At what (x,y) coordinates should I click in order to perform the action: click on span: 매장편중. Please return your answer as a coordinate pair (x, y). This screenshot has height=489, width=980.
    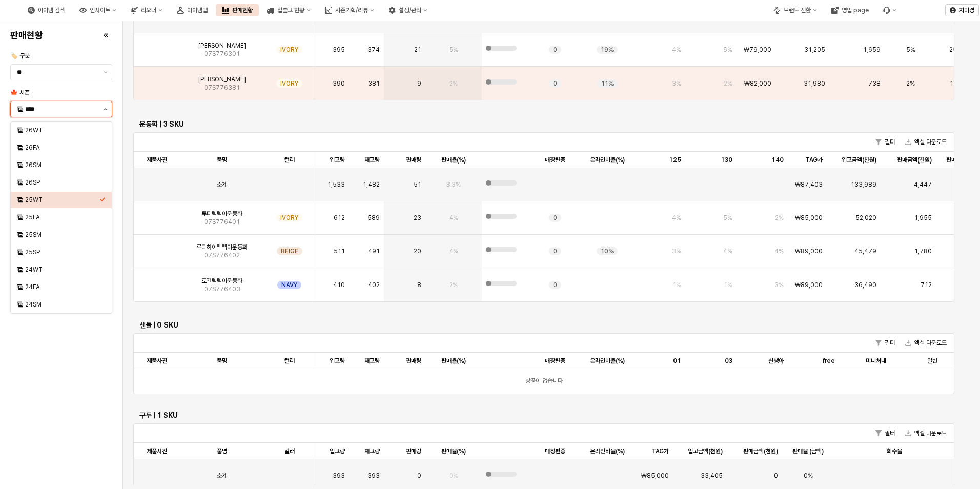
    Looking at the image, I should click on (555, 451).